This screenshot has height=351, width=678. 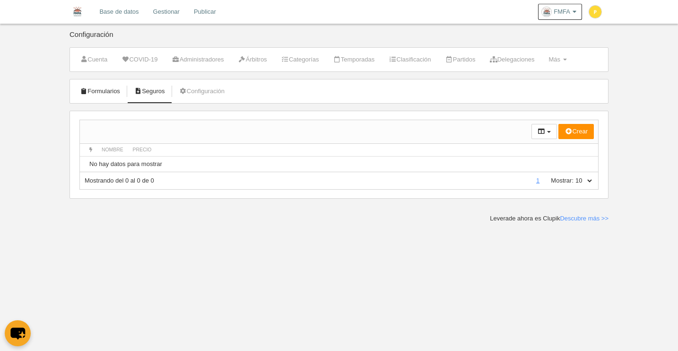 I want to click on div: Leverade ahora es Clupik, so click(x=549, y=218).